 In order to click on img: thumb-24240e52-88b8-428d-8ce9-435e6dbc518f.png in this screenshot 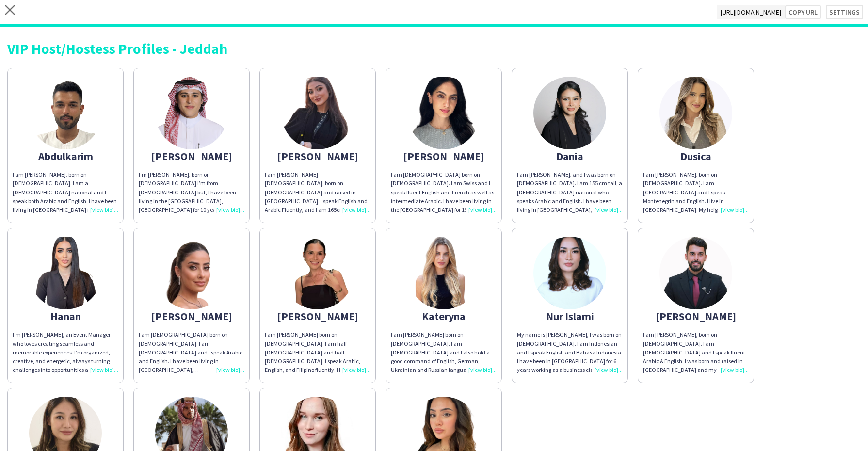, I will do `click(191, 273)`.